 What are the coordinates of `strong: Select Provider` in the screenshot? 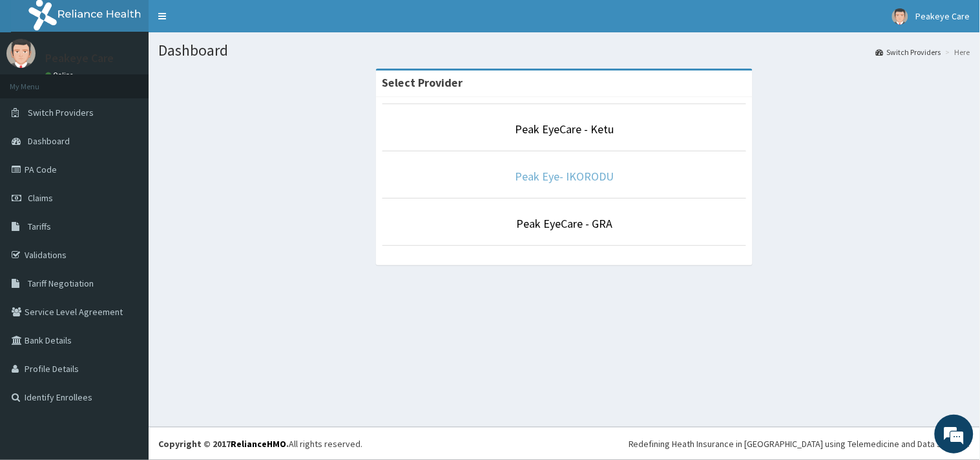 It's located at (422, 82).